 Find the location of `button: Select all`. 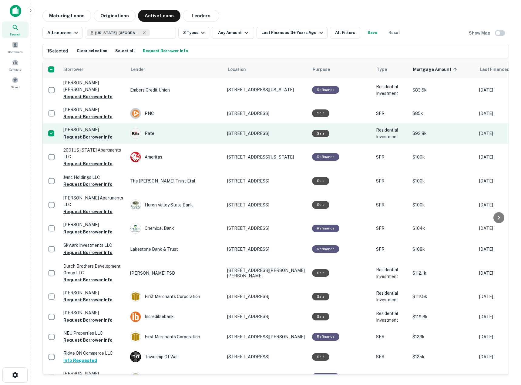

button: Select all is located at coordinates (125, 51).